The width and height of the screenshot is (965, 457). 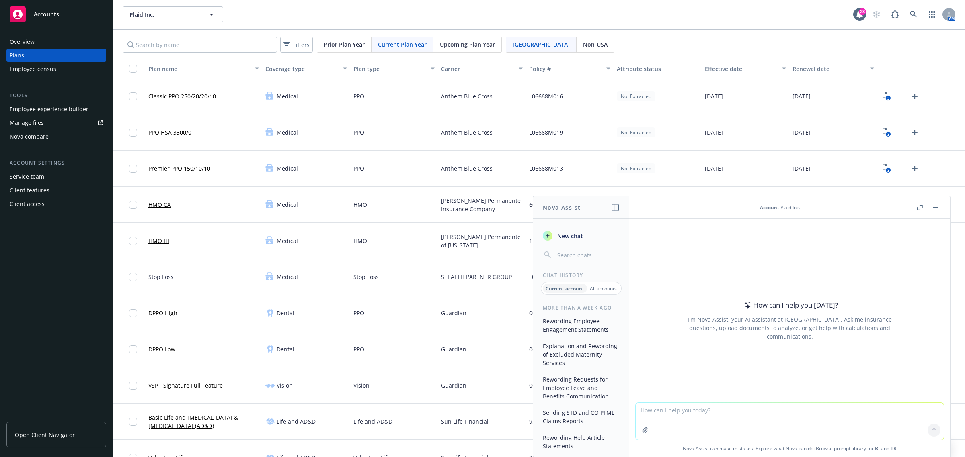 What do you see at coordinates (389, 69) in the screenshot?
I see `div: Plan type` at bounding box center [389, 69].